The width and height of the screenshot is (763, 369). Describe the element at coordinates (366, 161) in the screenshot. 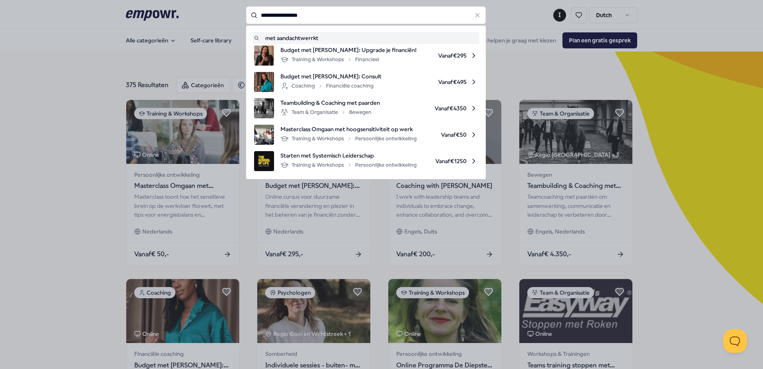

I see `a: product imageStarten met Systemisch LeiderschapTraining & WorkshopsPersoonlijke ontwikkelingVanaf...` at that location.